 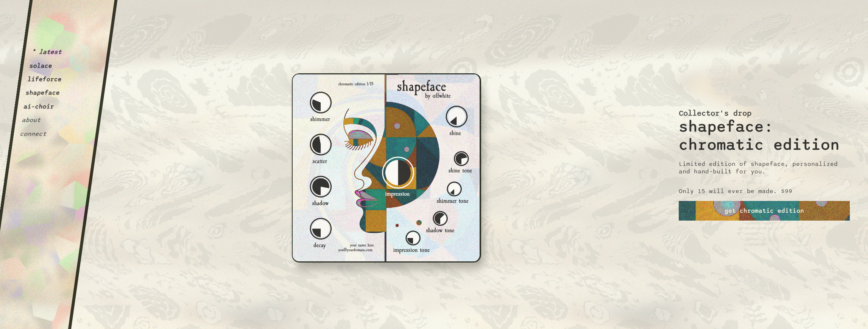 What do you see at coordinates (46, 52) in the screenshot?
I see `button: * latest` at bounding box center [46, 52].